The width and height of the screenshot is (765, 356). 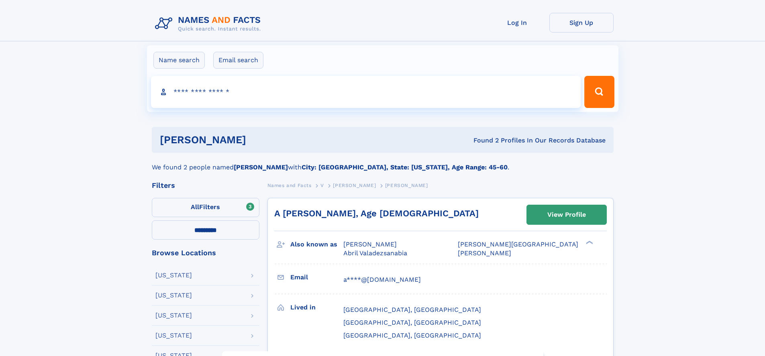 I want to click on span: Abril Valadezsanabia, so click(x=375, y=253).